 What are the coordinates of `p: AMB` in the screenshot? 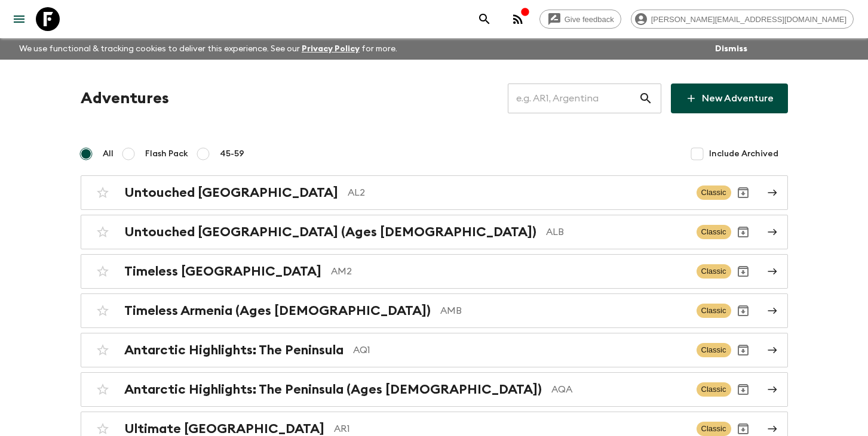 It's located at (564, 311).